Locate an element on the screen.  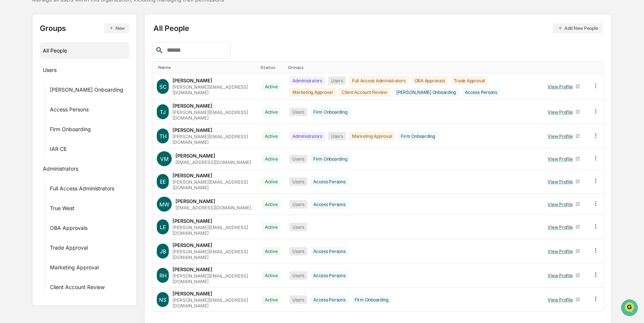
span: TH is located at coordinates (163, 136).